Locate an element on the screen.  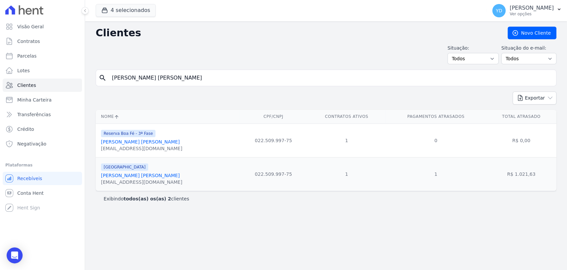
label: Situação: is located at coordinates (473, 48).